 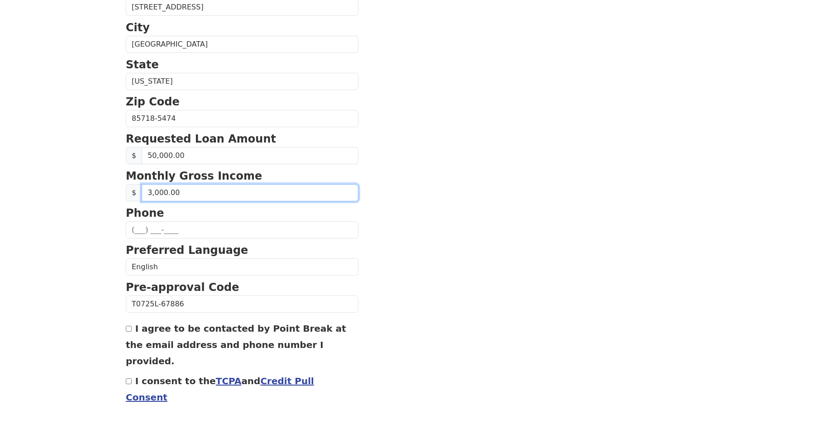 I want to click on input: Pre-approval Code, so click(x=242, y=304).